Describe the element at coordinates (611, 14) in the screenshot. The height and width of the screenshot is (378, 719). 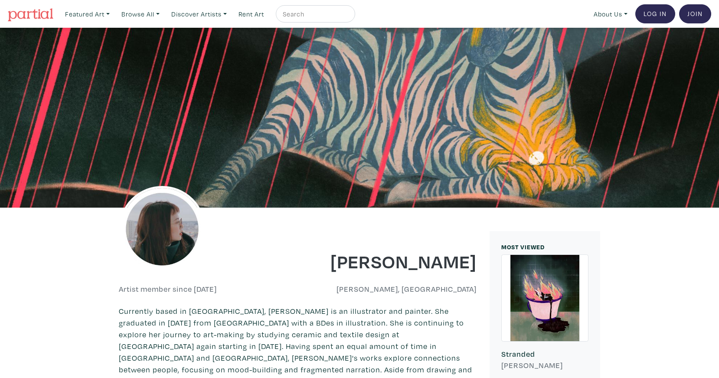
I see `a: About Us` at that location.